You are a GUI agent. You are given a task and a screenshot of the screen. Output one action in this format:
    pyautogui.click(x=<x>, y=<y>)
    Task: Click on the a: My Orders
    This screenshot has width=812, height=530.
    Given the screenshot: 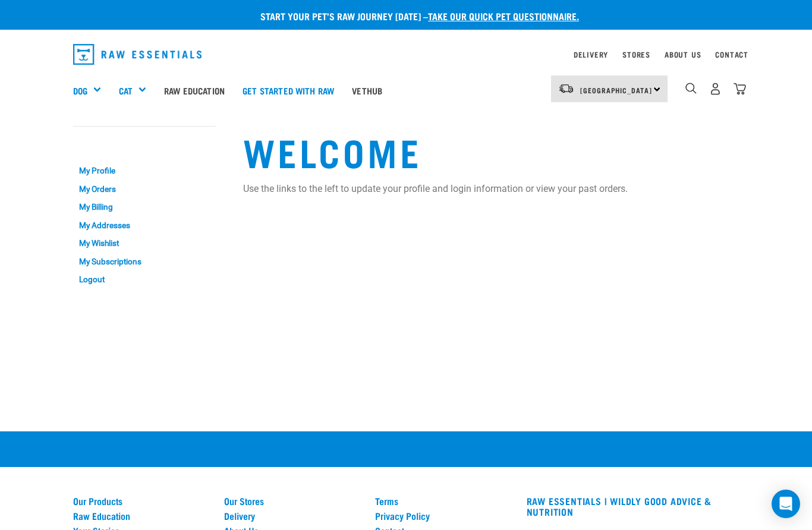 What is the action you would take?
    pyautogui.click(x=144, y=189)
    